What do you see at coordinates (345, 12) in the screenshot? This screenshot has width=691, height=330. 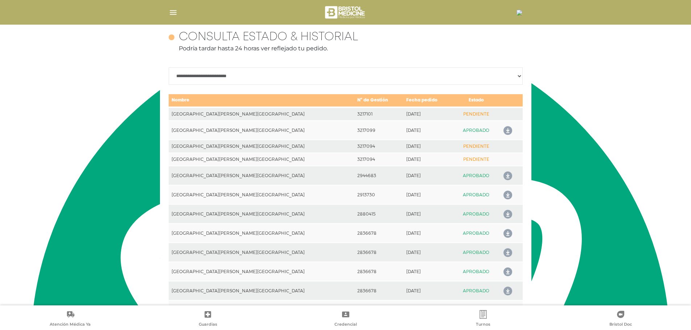 I see `img: bristol-medicine-blanco.png` at bounding box center [345, 12].